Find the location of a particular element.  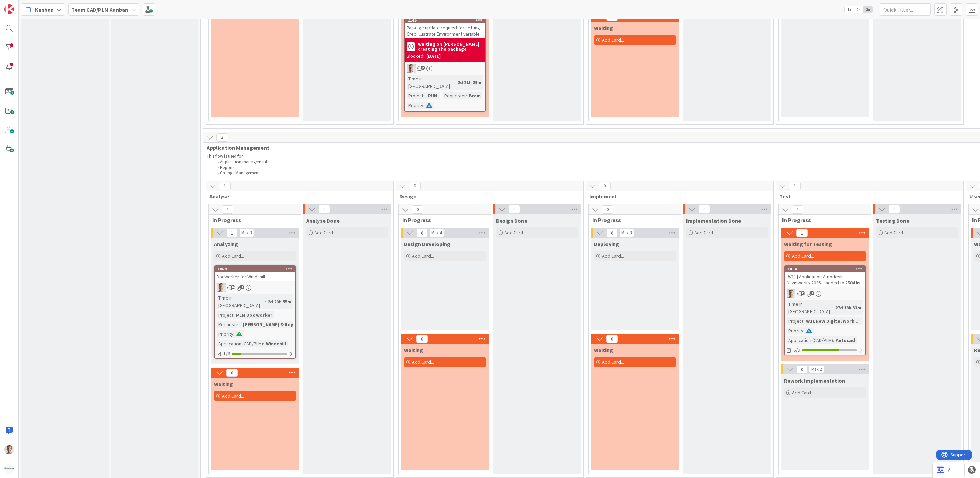

div: 27d 18h 33m is located at coordinates (848, 308).